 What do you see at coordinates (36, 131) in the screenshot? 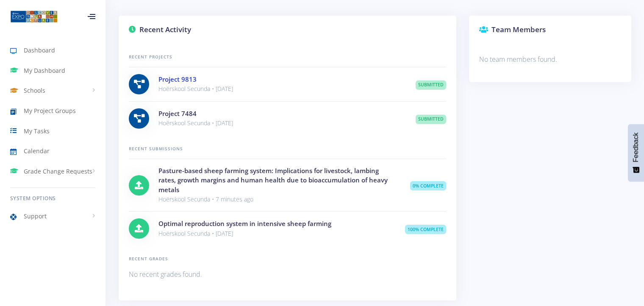
I see `span: My Tasks` at bounding box center [36, 131].